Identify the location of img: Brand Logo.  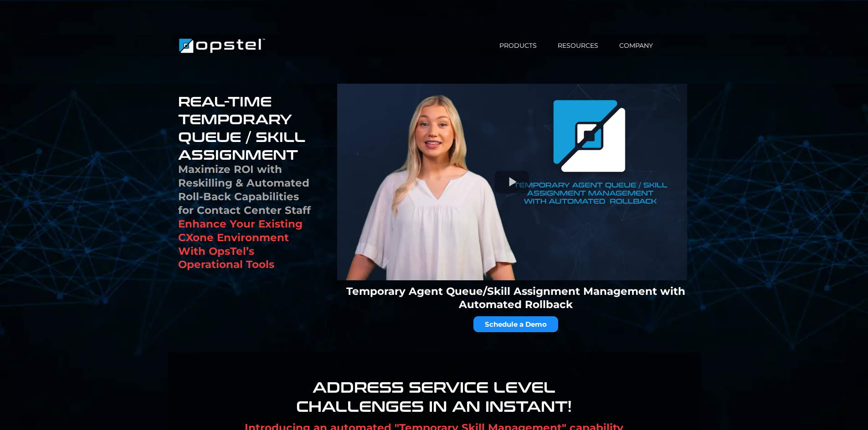
(222, 46).